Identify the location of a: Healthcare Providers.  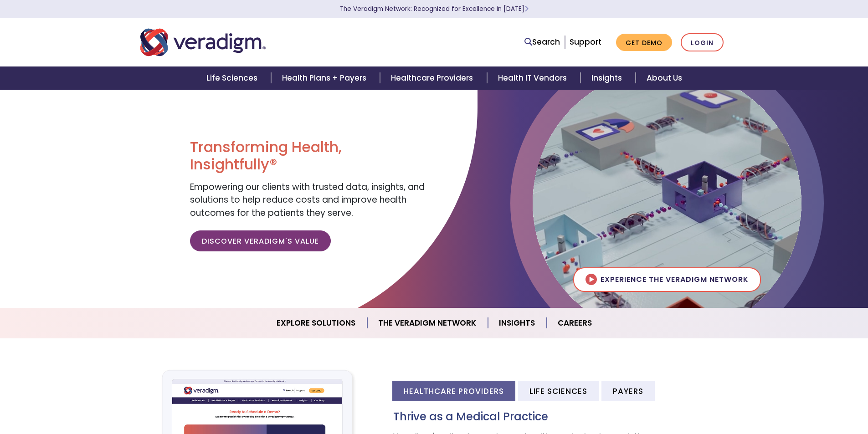
(433, 78).